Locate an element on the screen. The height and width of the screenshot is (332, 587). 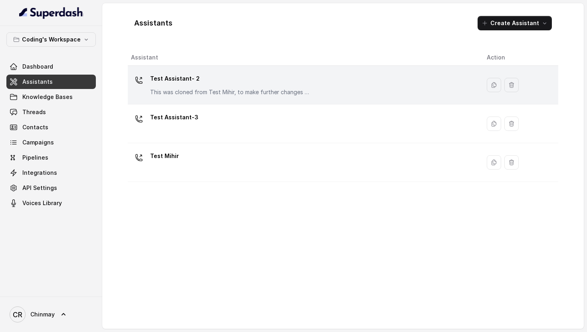
span: Integrations is located at coordinates (40, 173).